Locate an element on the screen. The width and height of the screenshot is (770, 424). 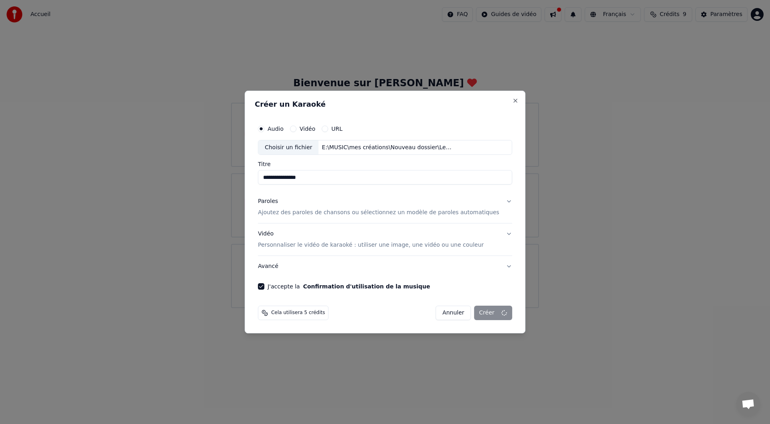
p: Personnaliser le vidéo de karaoké : utiliser une image, une vidéo ou une couleur is located at coordinates (371, 245).